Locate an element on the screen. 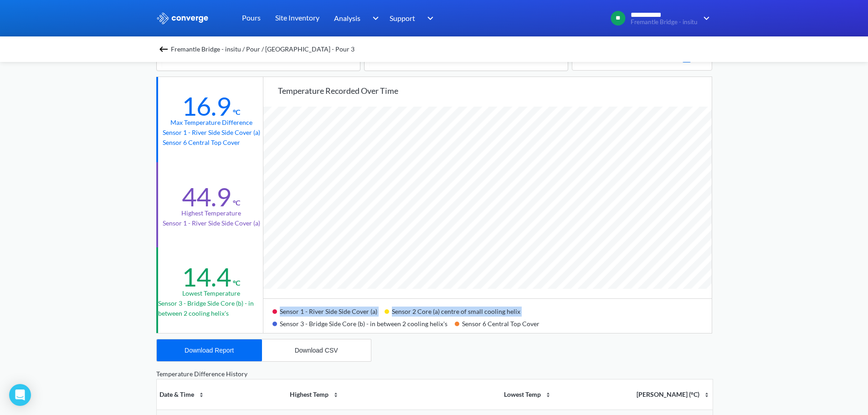  button: Download CSV is located at coordinates (317, 350).